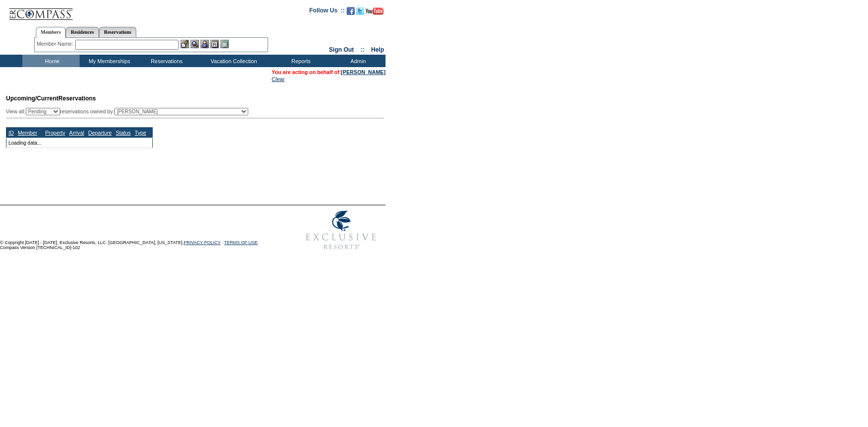 Image resolution: width=868 pixels, height=427 pixels. Describe the element at coordinates (350, 11) in the screenshot. I see `img: Become our fan on Facebook` at that location.